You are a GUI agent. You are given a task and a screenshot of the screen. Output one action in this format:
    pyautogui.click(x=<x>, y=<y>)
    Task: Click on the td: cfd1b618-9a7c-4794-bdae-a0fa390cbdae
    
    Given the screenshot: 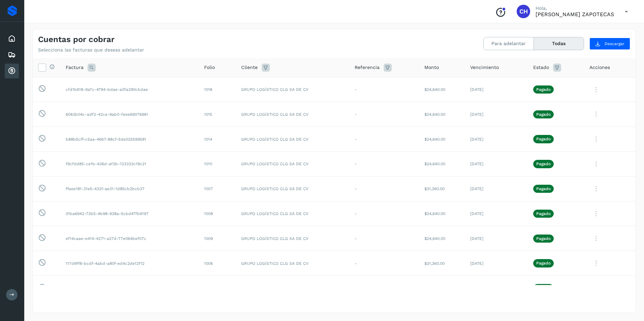 What is the action you would take?
    pyautogui.click(x=130, y=90)
    